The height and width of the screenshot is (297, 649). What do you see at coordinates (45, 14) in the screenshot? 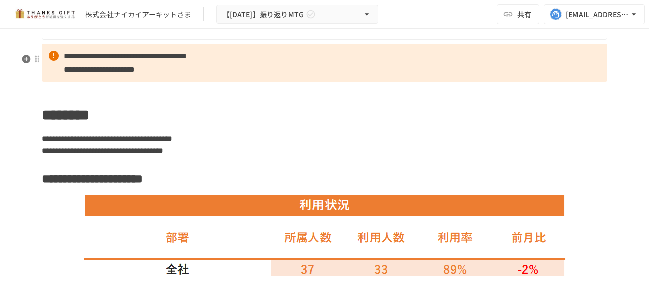
I see `img: mMP1OxWUAhQbsRWCurg7vIHe5HqDpP7qZo7fRoNLXQh` at bounding box center [45, 14].